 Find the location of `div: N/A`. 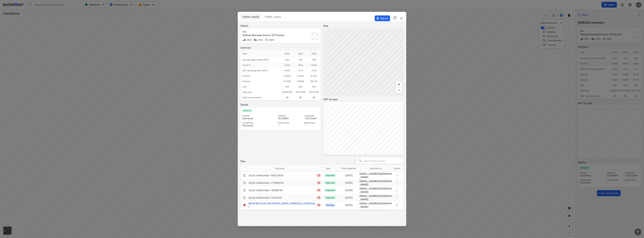

div: N/A is located at coordinates (314, 87).